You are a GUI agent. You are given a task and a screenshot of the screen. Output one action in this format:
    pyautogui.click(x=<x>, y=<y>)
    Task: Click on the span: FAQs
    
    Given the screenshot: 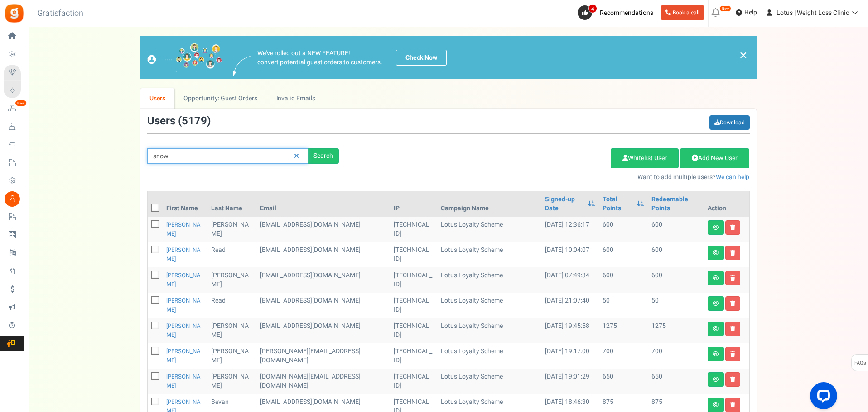 What is the action you would take?
    pyautogui.click(x=860, y=363)
    